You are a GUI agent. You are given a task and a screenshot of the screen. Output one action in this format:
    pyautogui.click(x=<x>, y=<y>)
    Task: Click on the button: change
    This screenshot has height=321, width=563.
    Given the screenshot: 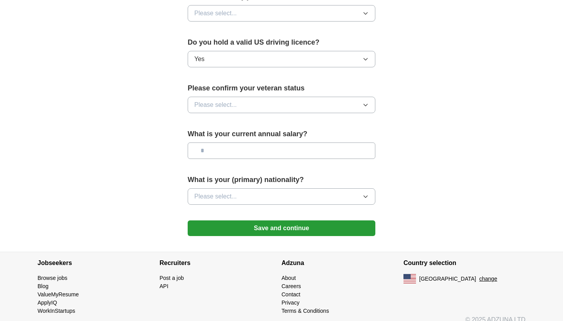 What is the action you would take?
    pyautogui.click(x=488, y=278)
    